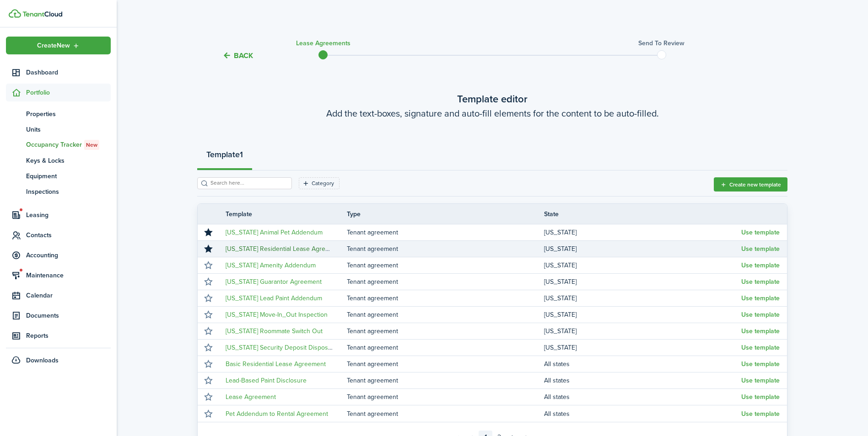 Image resolution: width=868 pixels, height=436 pixels. What do you see at coordinates (58, 145) in the screenshot?
I see `a: Occupancy TrackerNew` at bounding box center [58, 145].